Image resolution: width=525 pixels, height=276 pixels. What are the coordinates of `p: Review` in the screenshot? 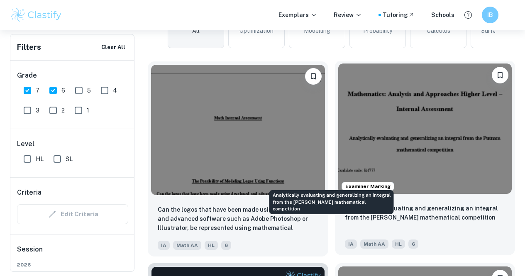 It's located at (348, 15).